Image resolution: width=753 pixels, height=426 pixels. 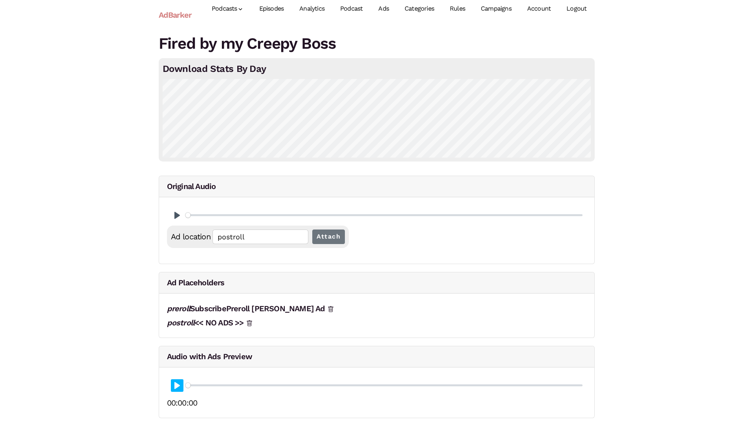 I want to click on label: Ad location, so click(x=192, y=236).